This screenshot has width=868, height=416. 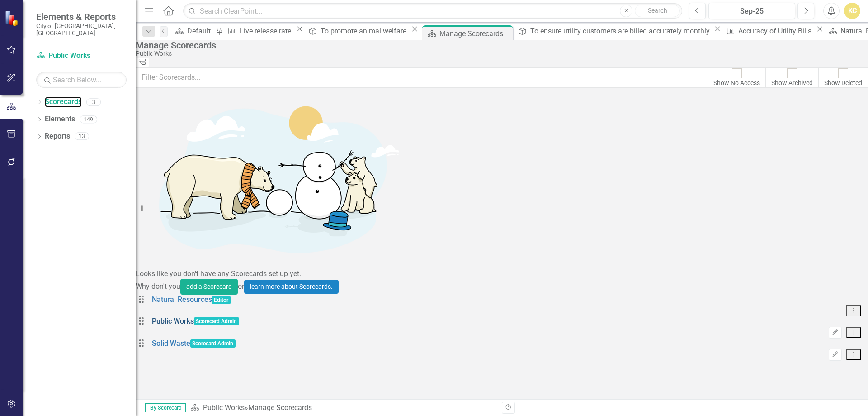 What do you see at coordinates (82, 80) in the screenshot?
I see `input: Search Below...` at bounding box center [82, 80].